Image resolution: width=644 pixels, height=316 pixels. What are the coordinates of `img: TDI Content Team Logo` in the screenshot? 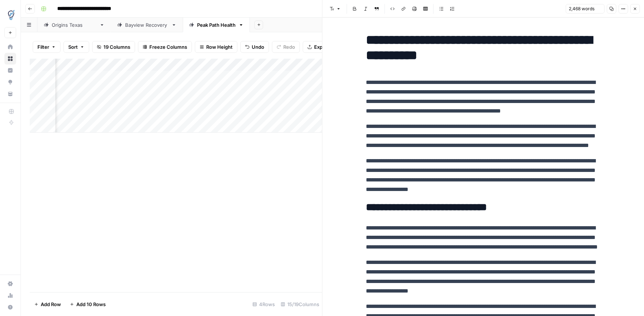 It's located at (11, 15).